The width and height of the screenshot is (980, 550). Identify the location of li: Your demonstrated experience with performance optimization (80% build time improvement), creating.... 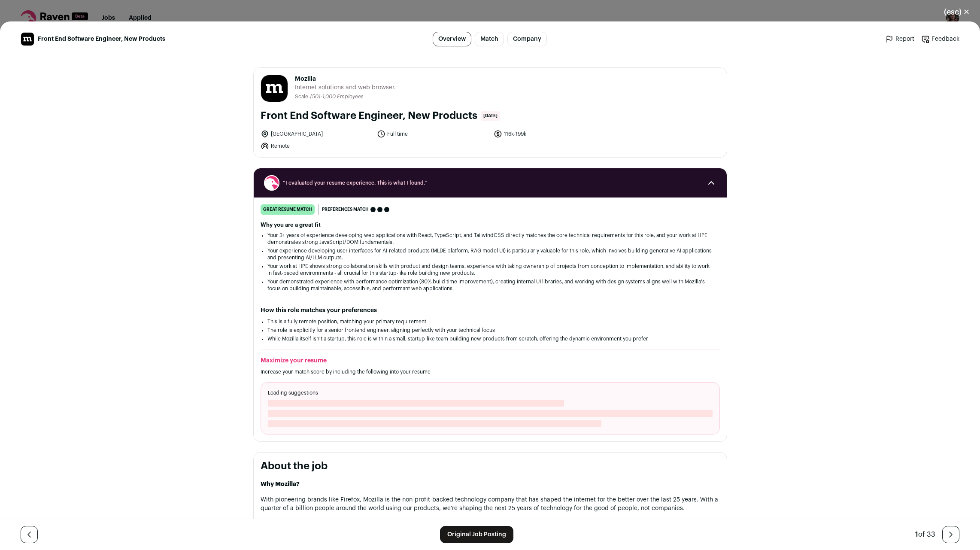
(490, 286).